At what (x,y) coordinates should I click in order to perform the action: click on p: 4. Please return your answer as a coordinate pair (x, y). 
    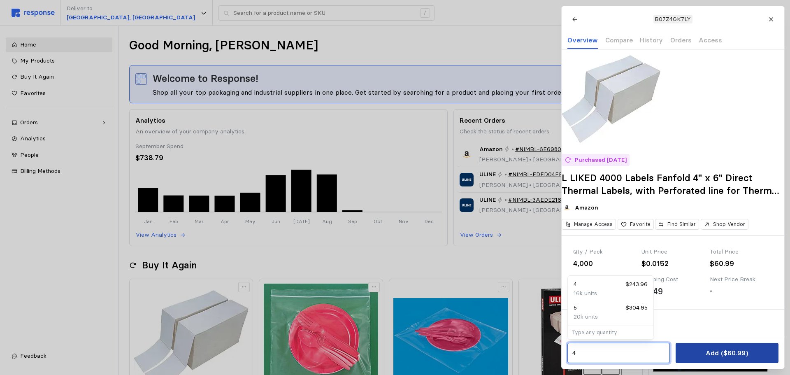
    Looking at the image, I should click on (575, 284).